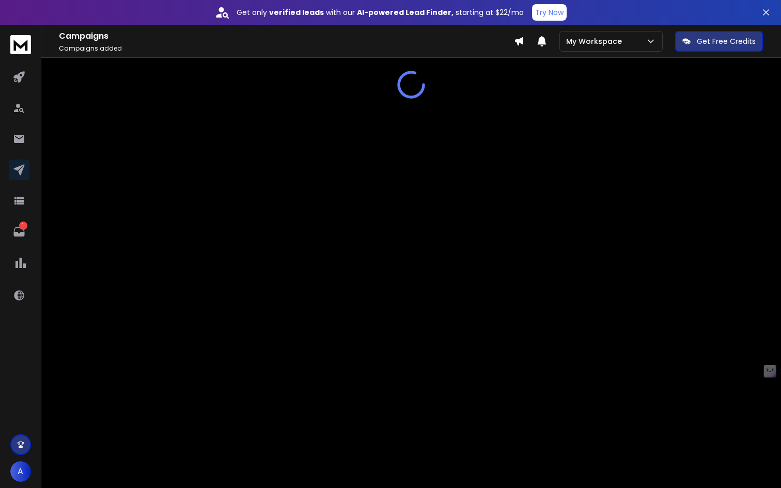  What do you see at coordinates (726, 41) in the screenshot?
I see `p: Get Free Credits` at bounding box center [726, 41].